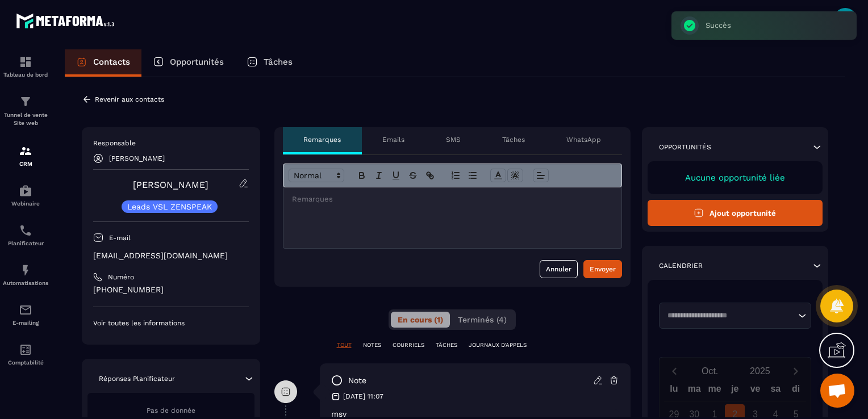 Image resolution: width=868 pixels, height=419 pixels. Describe the element at coordinates (26, 195) in the screenshot. I see `a: automationsautomationsWebinaire` at that location.